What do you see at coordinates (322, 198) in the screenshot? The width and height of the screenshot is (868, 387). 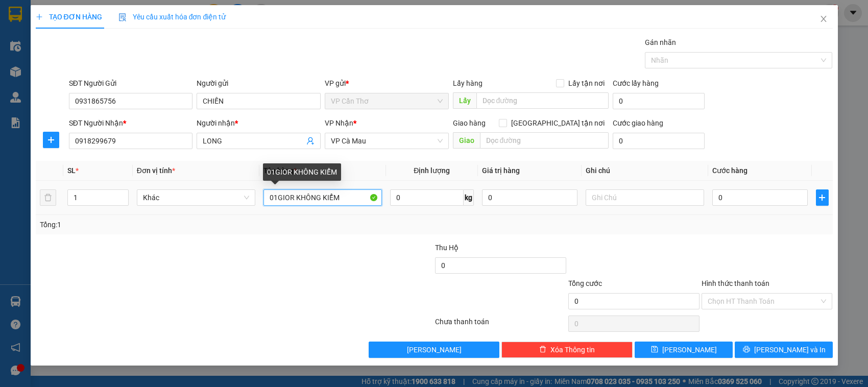 I see `input: VD: Bàn, Ghế` at bounding box center [322, 198].